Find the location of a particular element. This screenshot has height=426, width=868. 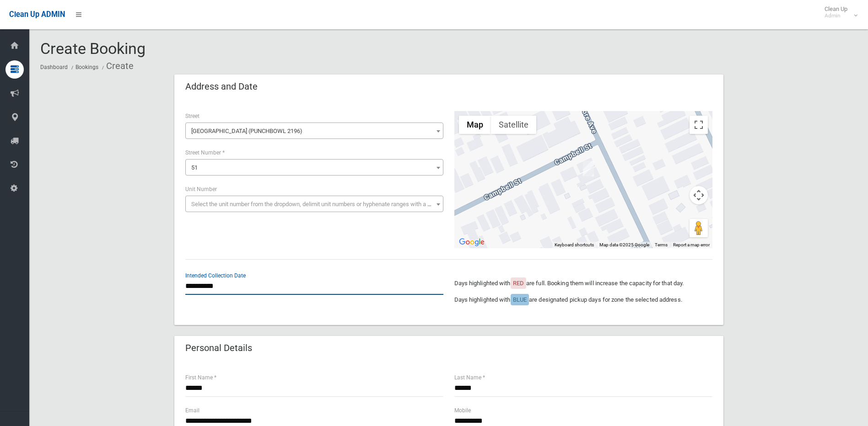

button: Keyboard shortcuts is located at coordinates (574, 246).